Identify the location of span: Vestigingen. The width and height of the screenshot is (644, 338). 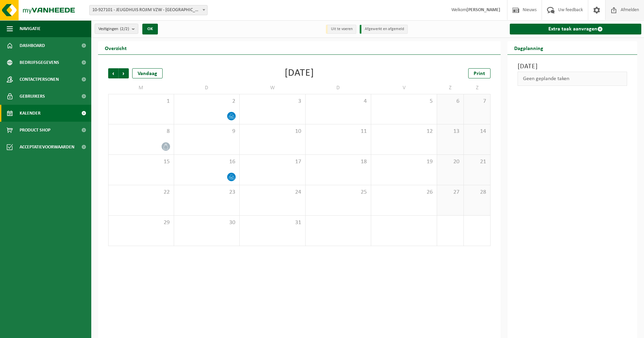
(114, 29).